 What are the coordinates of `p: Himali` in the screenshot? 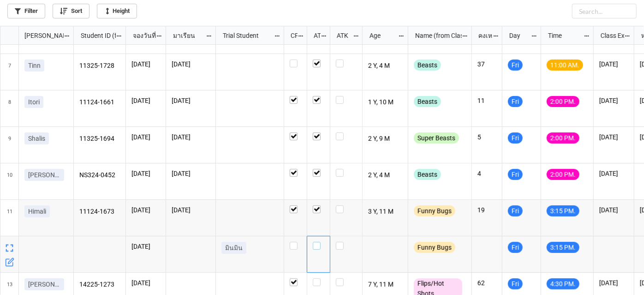 It's located at (37, 211).